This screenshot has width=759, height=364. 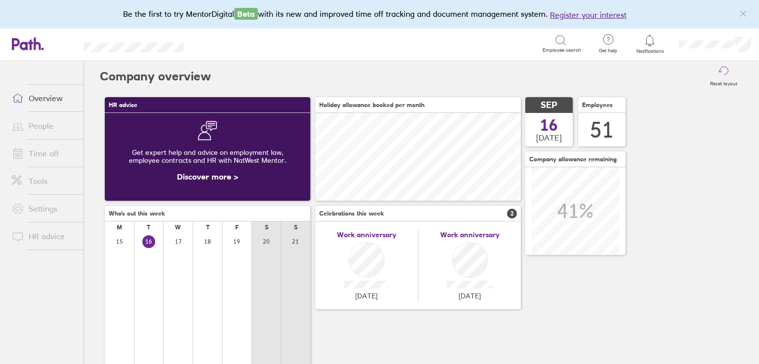 I want to click on span: SEP, so click(x=549, y=105).